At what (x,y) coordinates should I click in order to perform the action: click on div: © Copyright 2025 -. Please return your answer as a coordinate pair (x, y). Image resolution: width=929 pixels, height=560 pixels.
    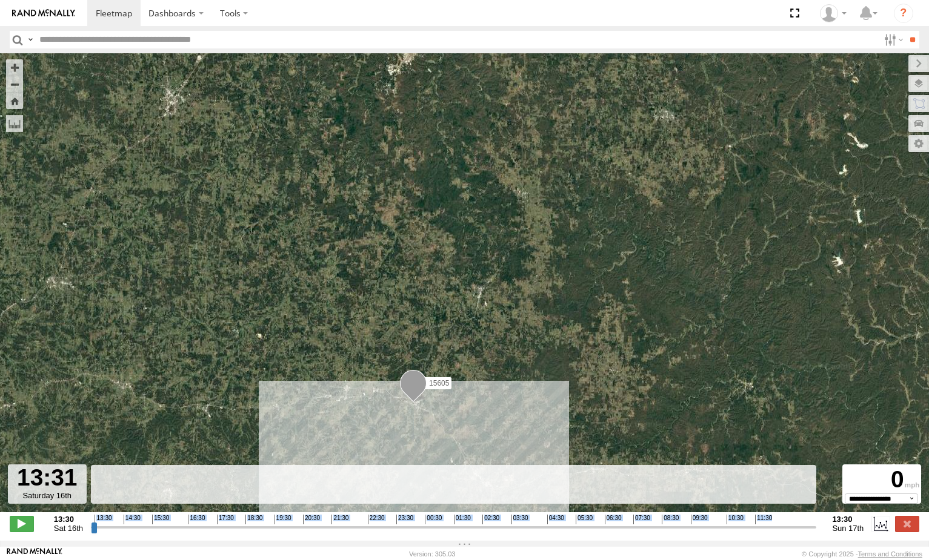
    Looking at the image, I should click on (862, 554).